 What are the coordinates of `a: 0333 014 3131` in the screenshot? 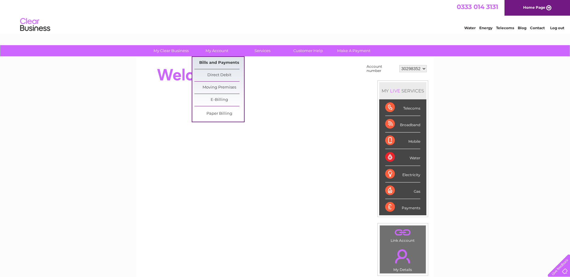 It's located at (478, 7).